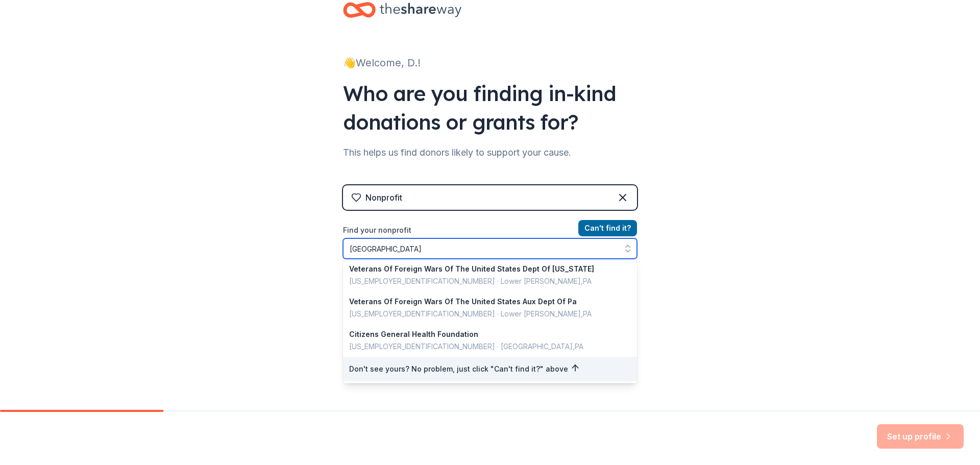 This screenshot has height=465, width=980. I want to click on div: Citizens General Health Foundation, so click(484, 335).